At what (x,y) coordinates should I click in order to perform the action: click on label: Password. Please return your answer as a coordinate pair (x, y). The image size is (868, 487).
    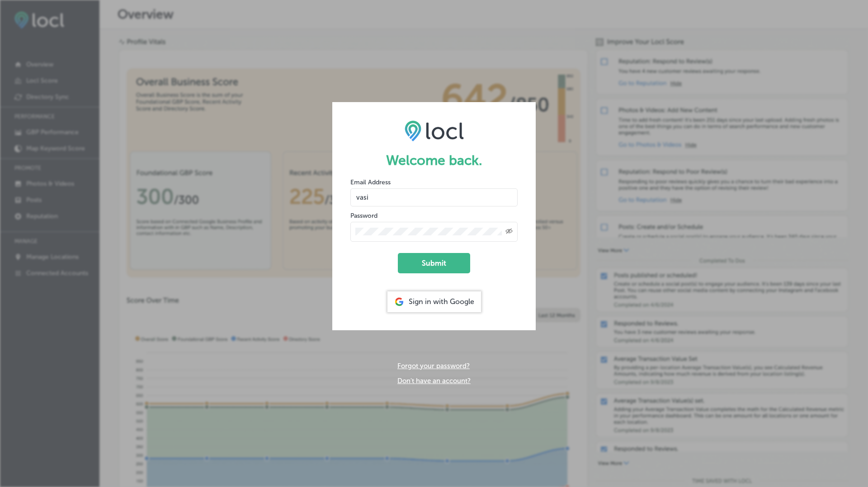
    Looking at the image, I should click on (364, 215).